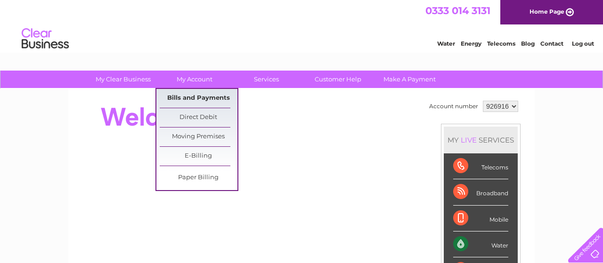 This screenshot has height=263, width=603. I want to click on a: Telecoms, so click(501, 43).